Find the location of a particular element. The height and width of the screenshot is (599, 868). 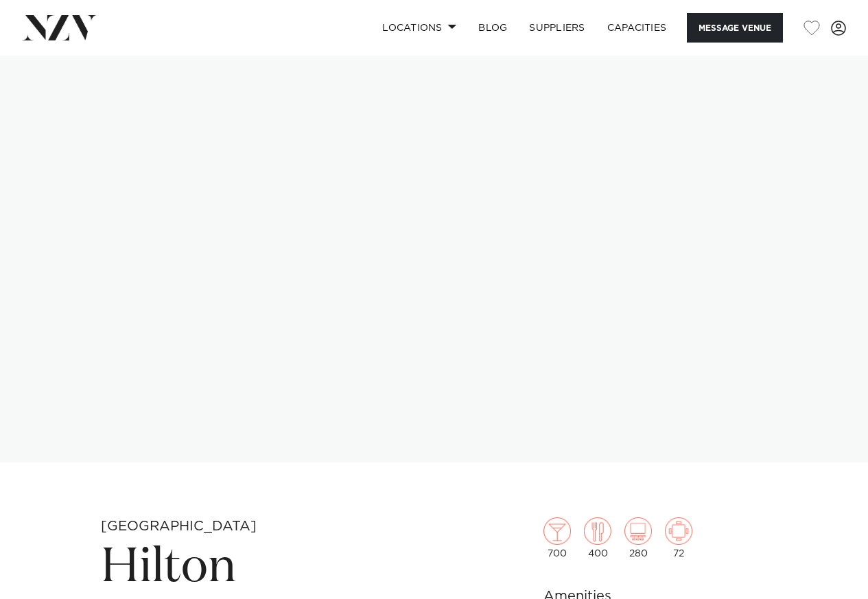

div: 280 is located at coordinates (638, 538).